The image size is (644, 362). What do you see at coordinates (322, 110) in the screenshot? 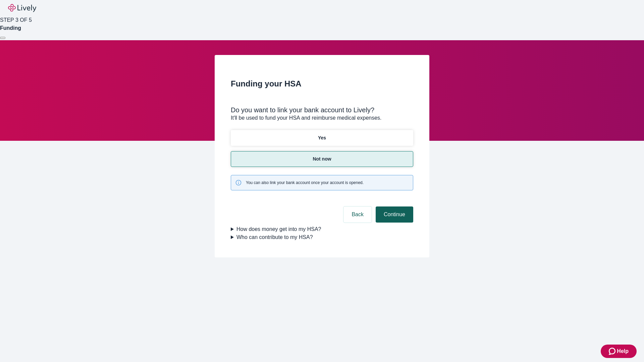
I see `div: Do you want to link your bank account to Lively?` at bounding box center [322, 110].